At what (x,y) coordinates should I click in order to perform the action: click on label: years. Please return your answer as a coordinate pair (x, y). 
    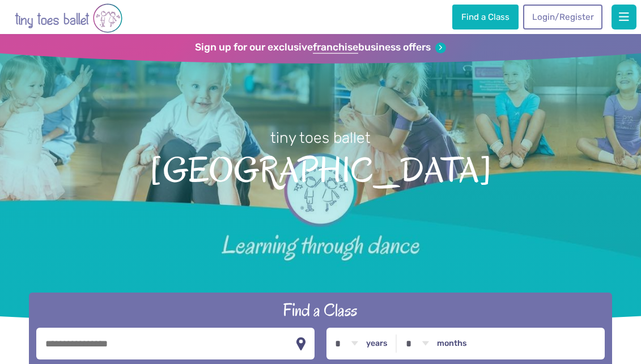
    Looking at the image, I should click on (377, 343).